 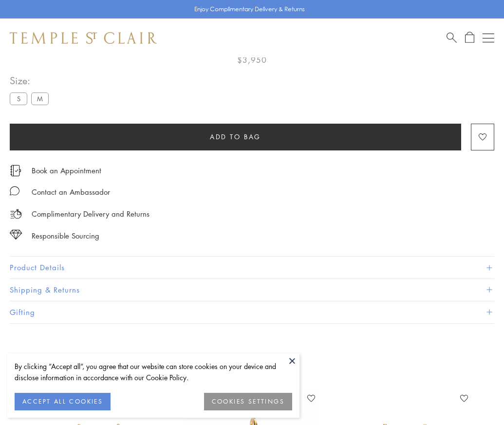 I want to click on a: Open Shopping Bag, so click(x=469, y=38).